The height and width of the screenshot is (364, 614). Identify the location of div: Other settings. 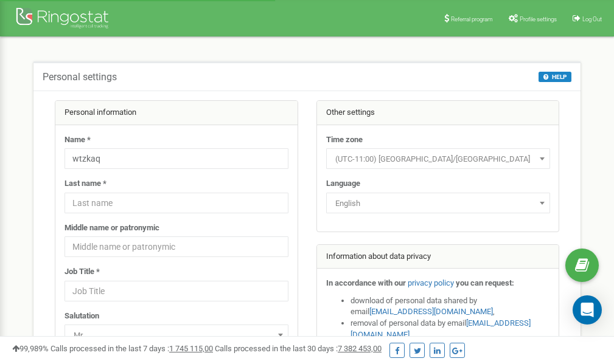
(439, 113).